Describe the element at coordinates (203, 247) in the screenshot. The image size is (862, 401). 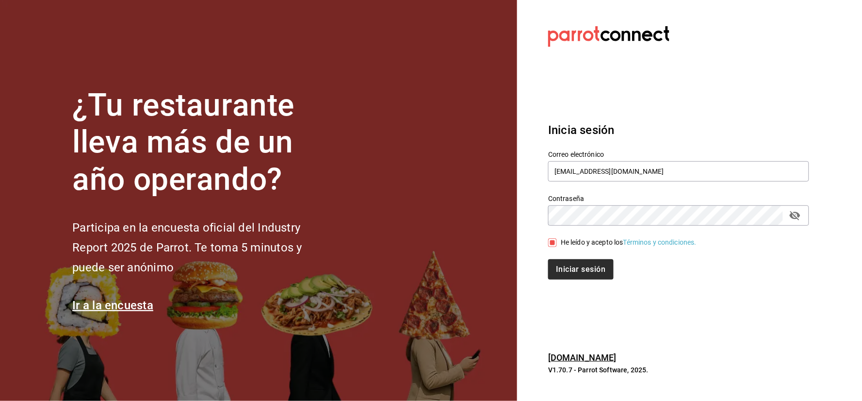
I see `h2: Participa en la encuesta oficial del Industry Report 2025 de Parrot. Te toma 5 minutos y puede se...` at that location.